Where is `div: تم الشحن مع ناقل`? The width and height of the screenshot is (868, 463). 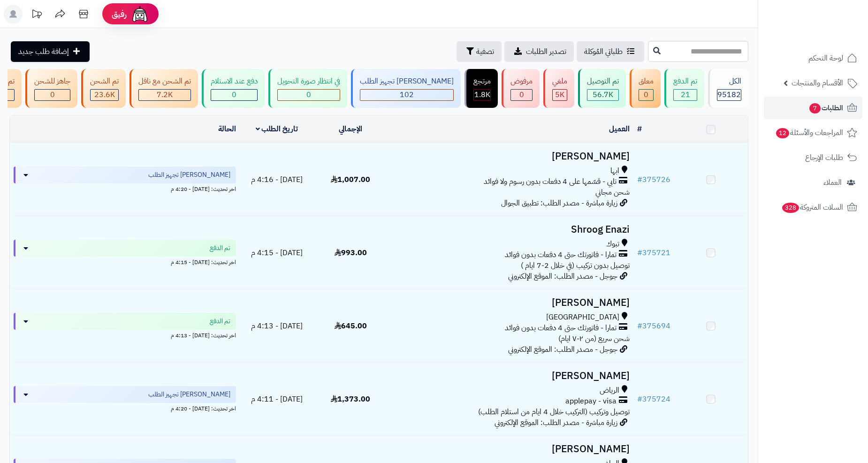
div: تم الشحن مع ناقل is located at coordinates (164, 81).